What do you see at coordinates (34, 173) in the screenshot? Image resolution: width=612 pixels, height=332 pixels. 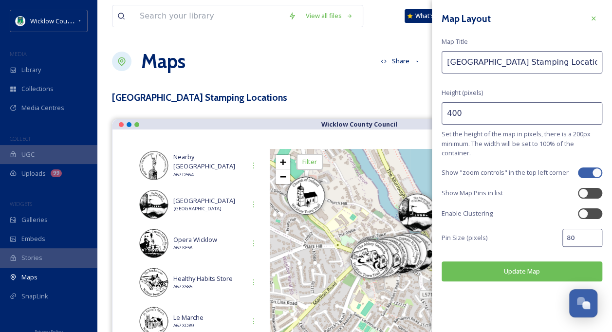 I see `span: Uploads` at bounding box center [34, 173].